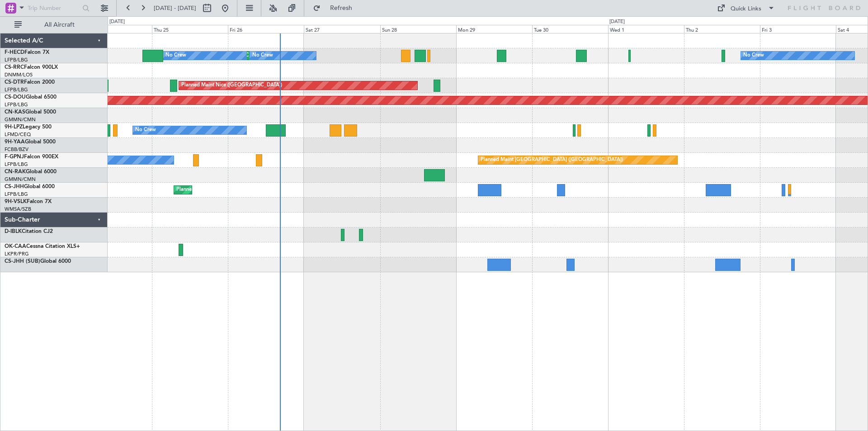  What do you see at coordinates (30, 142) in the screenshot?
I see `a: 9H-YAAGlobal 5000` at bounding box center [30, 142].